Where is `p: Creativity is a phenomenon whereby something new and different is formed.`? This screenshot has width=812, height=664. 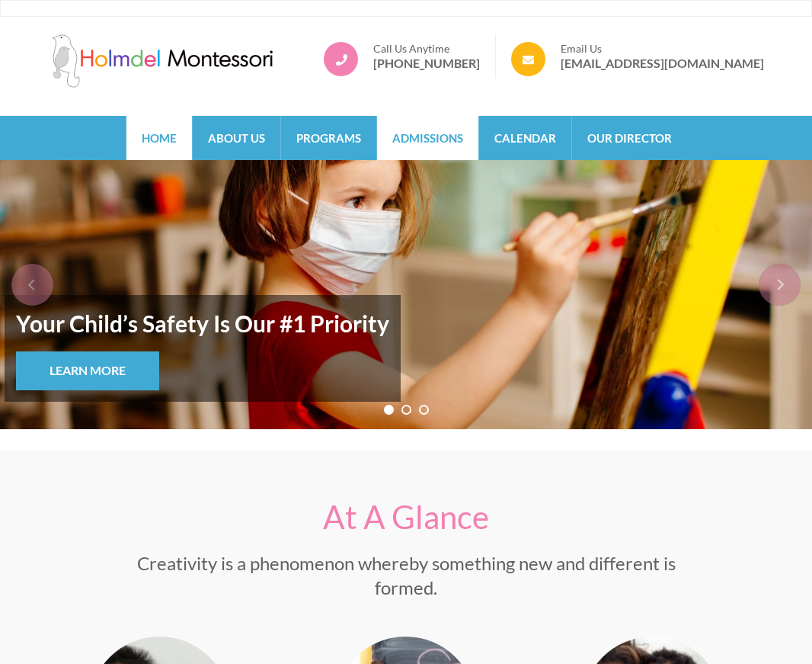 p: Creativity is a phenomenon whereby something new and different is formed. is located at coordinates (406, 575).